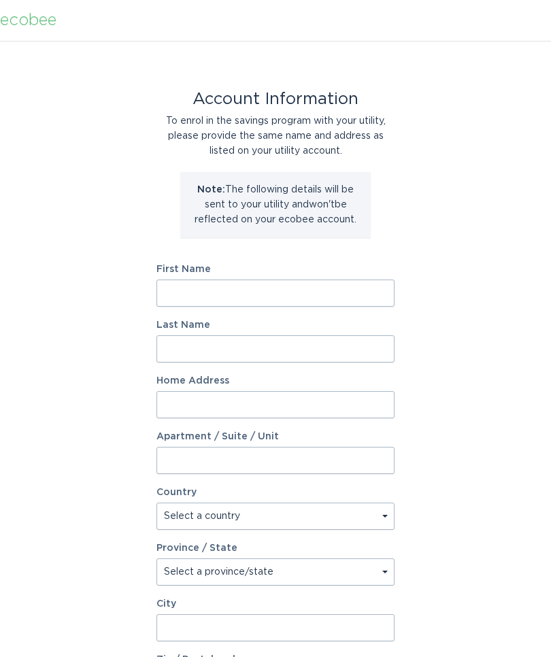  Describe the element at coordinates (276, 205) in the screenshot. I see `p: The following details will be sent to your utility and won't be reflected on your ecobee account.` at that location.